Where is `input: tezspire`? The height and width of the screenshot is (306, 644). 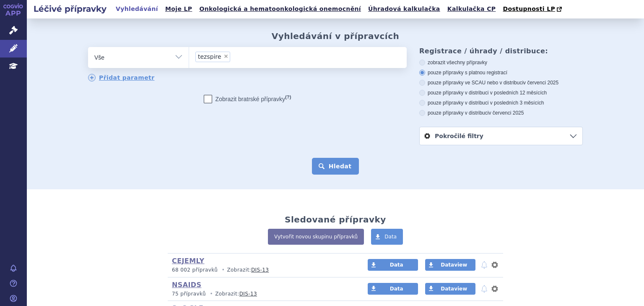
input: tezspire is located at coordinates (253, 56).